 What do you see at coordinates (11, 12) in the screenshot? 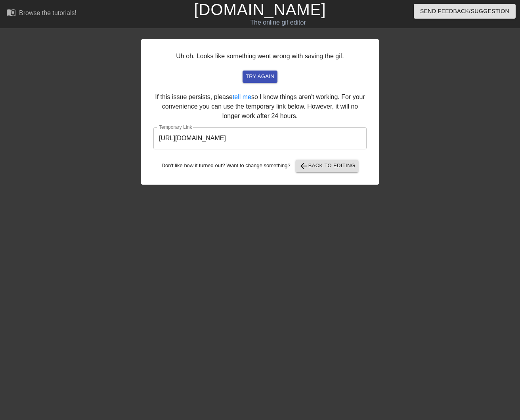
I see `span: menu_book` at bounding box center [11, 12].